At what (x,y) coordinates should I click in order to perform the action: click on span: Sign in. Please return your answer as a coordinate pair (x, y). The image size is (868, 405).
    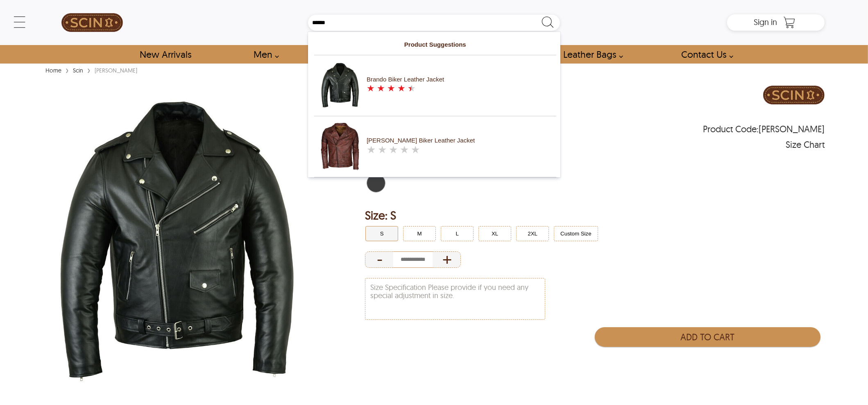
    Looking at the image, I should click on (766, 22).